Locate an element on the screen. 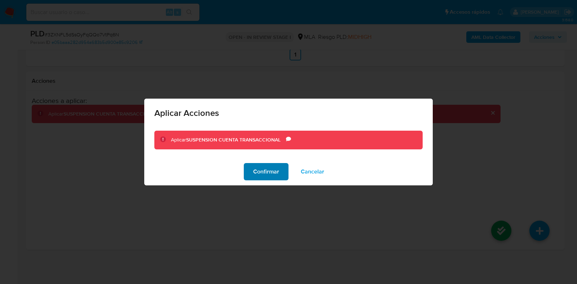 The width and height of the screenshot is (577, 284). div: Aplicar is located at coordinates (228, 140).